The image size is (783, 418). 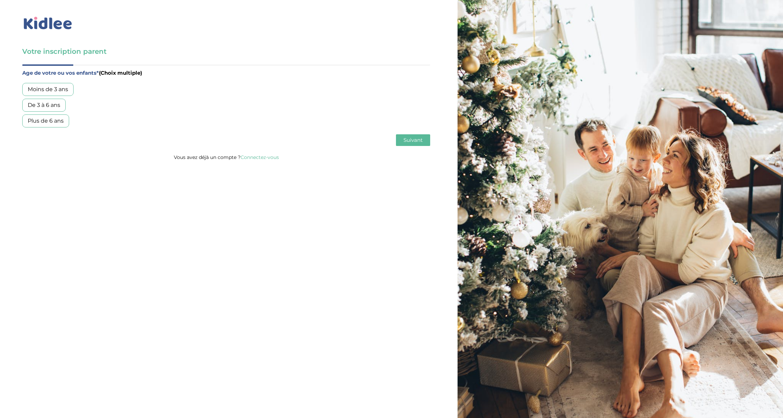 What do you see at coordinates (38, 140) in the screenshot?
I see `button: Précédent` at bounding box center [38, 140].